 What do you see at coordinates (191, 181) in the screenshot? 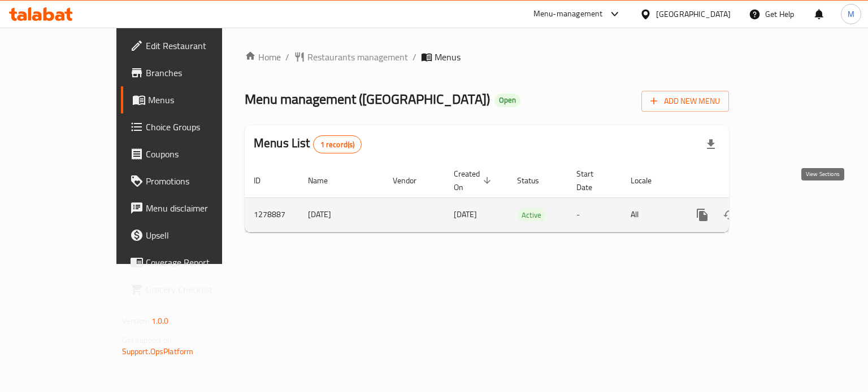
I see `a: Promotions` at bounding box center [191, 181].